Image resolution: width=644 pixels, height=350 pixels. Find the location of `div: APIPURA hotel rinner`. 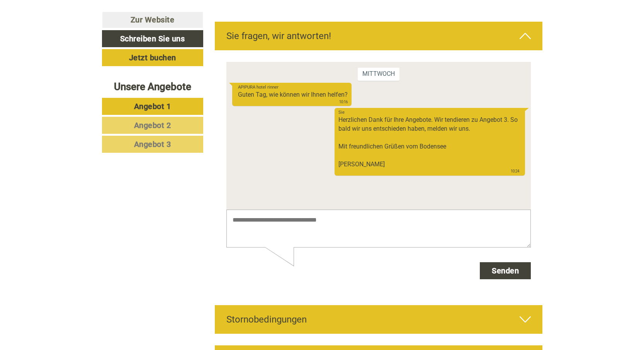

div: APIPURA hotel rinner is located at coordinates (66, 26).